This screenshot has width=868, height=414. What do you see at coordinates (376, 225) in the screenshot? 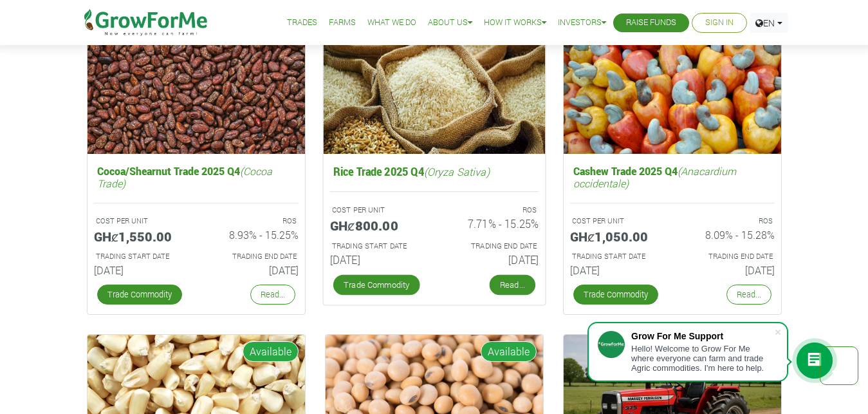
I see `h5: GHȼ800.00` at bounding box center [376, 225].